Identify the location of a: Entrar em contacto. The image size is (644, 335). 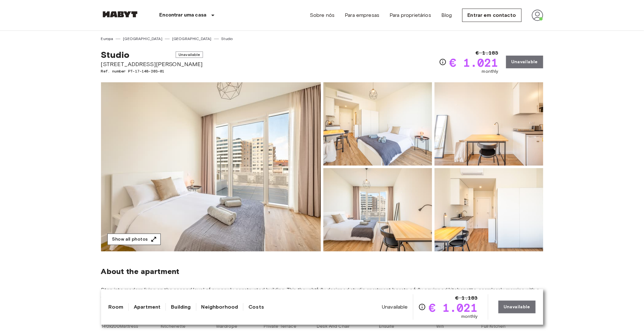
(492, 15).